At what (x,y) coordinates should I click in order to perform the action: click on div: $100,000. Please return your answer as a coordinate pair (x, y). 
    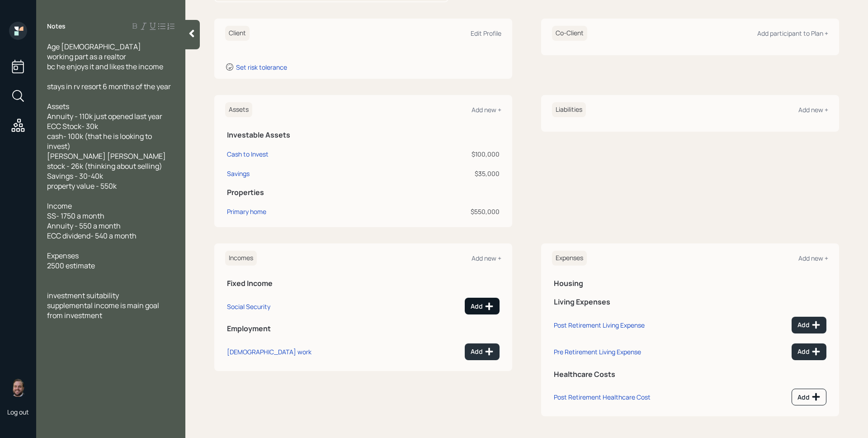
    Looking at the image, I should click on (444, 153).